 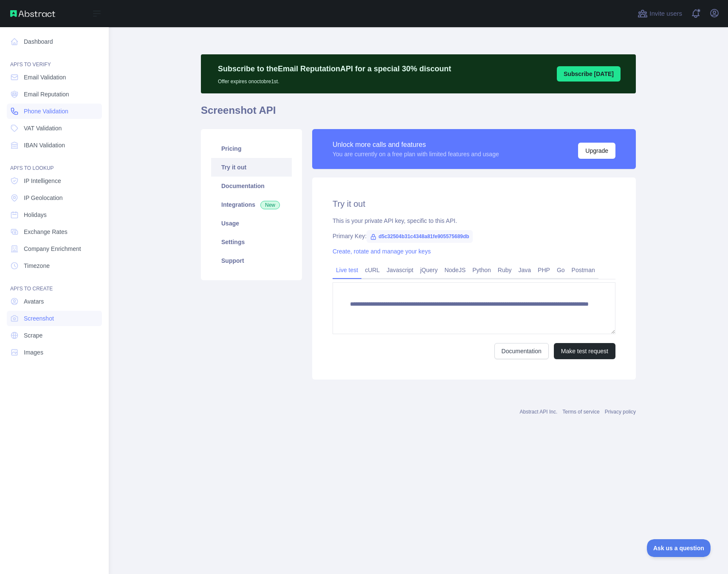 I want to click on span: VAT Validation, so click(x=43, y=128).